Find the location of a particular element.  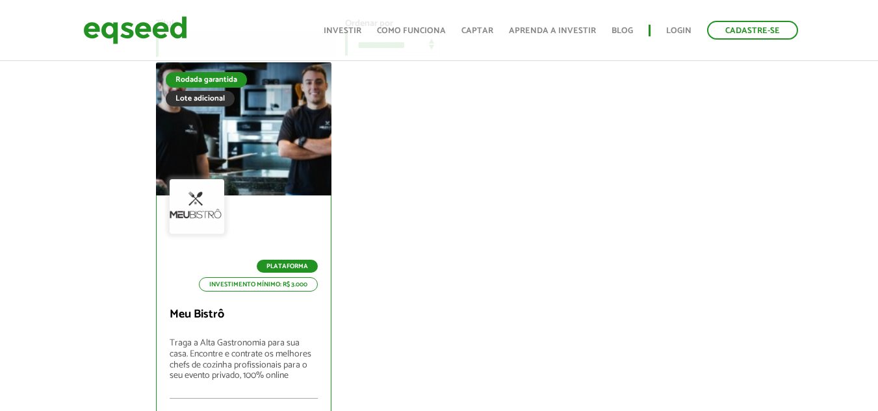

div: Lote adicional is located at coordinates (200, 99).